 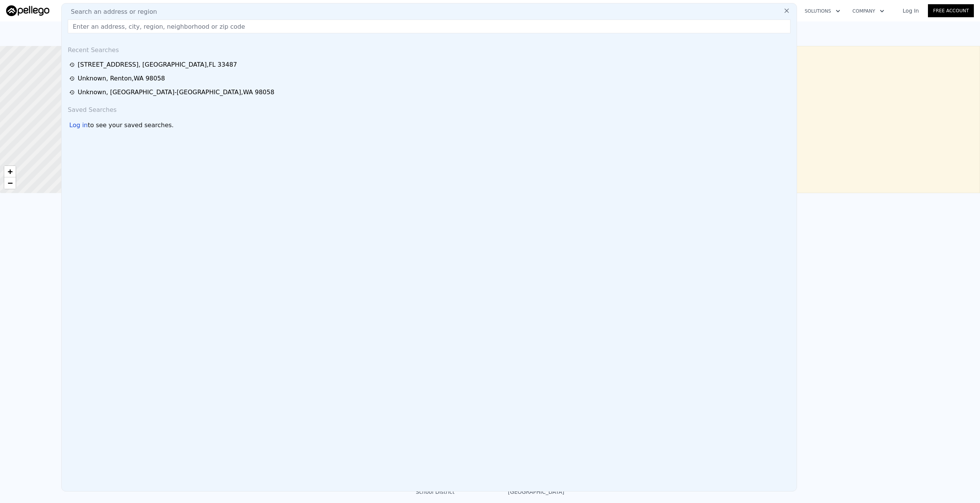 What do you see at coordinates (430, 27) in the screenshot?
I see `input: Enter an address, city, region, neighborhood or zip code` at bounding box center [430, 27].